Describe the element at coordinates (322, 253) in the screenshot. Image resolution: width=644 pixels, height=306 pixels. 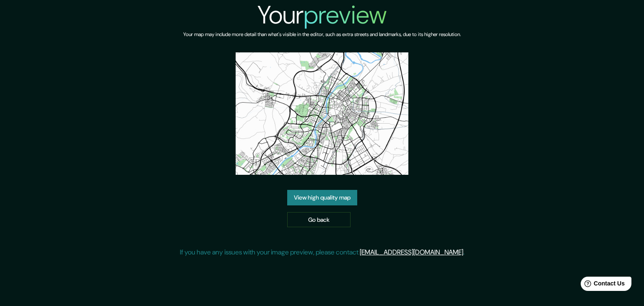
I see `p: If you have any issues with your image preview, please contact .` at that location.